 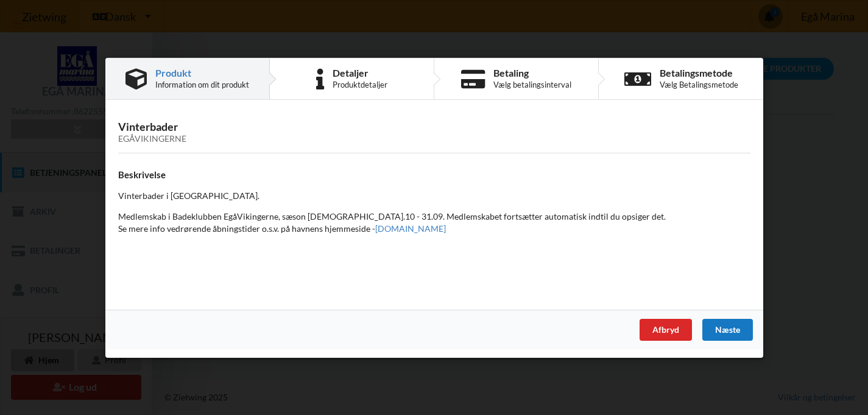 I want to click on div: Næste, so click(x=727, y=329).